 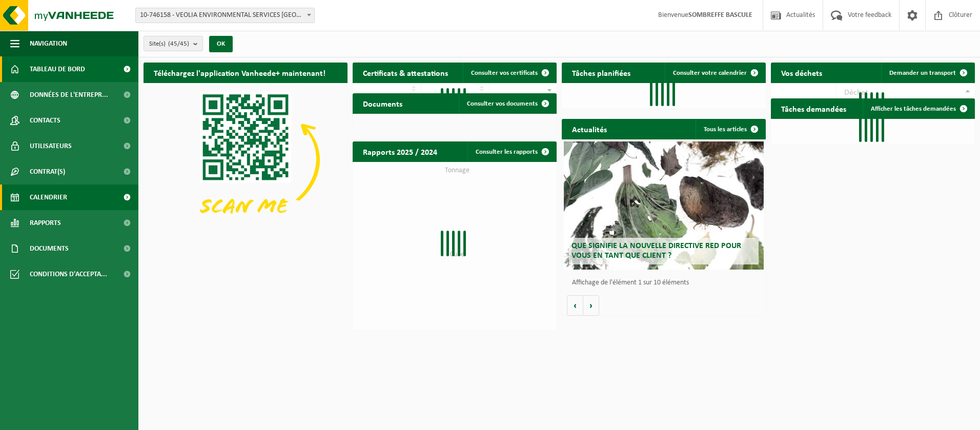 I want to click on span: Consulter vos certificats, so click(x=505, y=73).